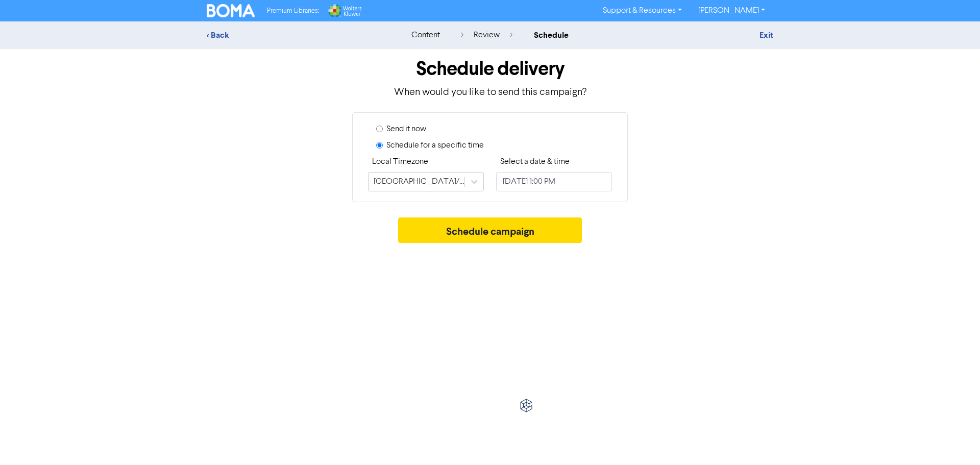  Describe the element at coordinates (425, 35) in the screenshot. I see `div: content` at that location.